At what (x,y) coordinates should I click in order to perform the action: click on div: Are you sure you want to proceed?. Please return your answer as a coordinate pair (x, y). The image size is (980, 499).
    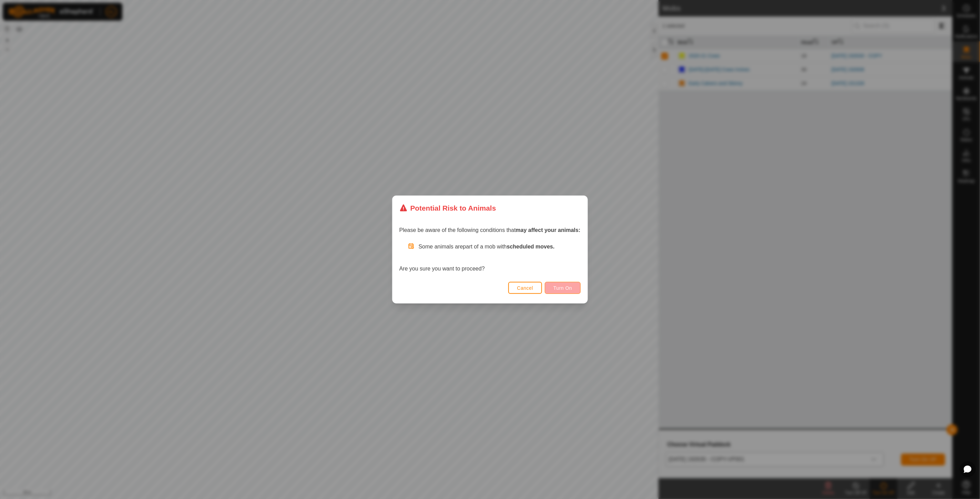
    Looking at the image, I should click on (490, 258).